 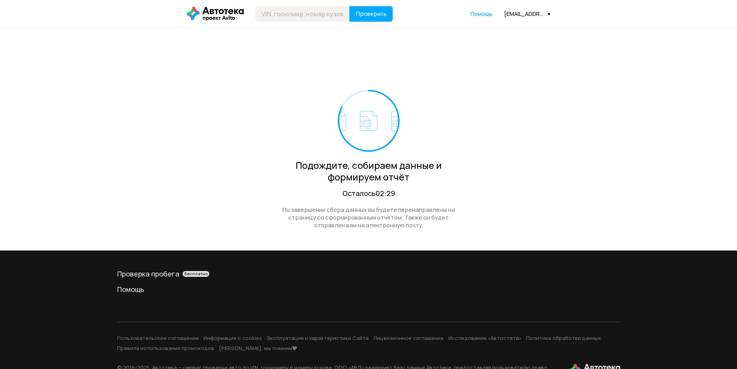 What do you see at coordinates (232, 338) in the screenshot?
I see `a: Информация о cookies` at bounding box center [232, 338].